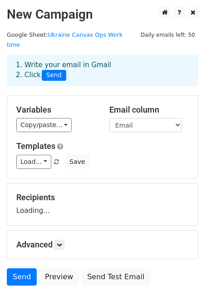 This screenshot has width=205, height=301. What do you see at coordinates (168, 35) in the screenshot?
I see `span: Daily emails left: 50` at bounding box center [168, 35].